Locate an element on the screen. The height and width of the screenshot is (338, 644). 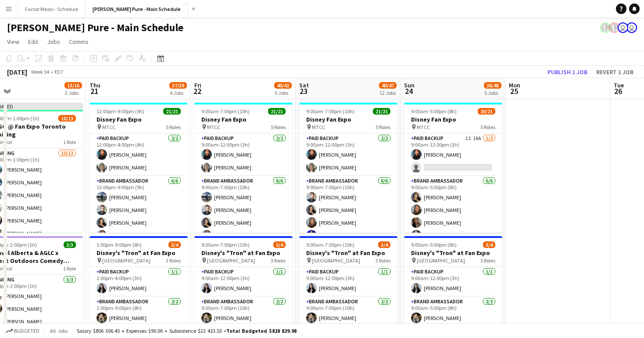
span: Mon is located at coordinates (515, 85).